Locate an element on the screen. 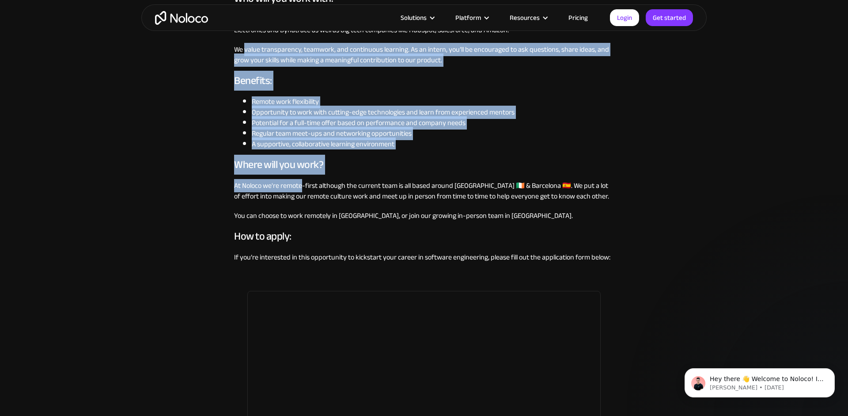 This screenshot has width=848, height=416. div: message notification from Darragh, 5d ago. Hey there 👋 Welcome to Noloco! If you have any questio... is located at coordinates (88, 33).